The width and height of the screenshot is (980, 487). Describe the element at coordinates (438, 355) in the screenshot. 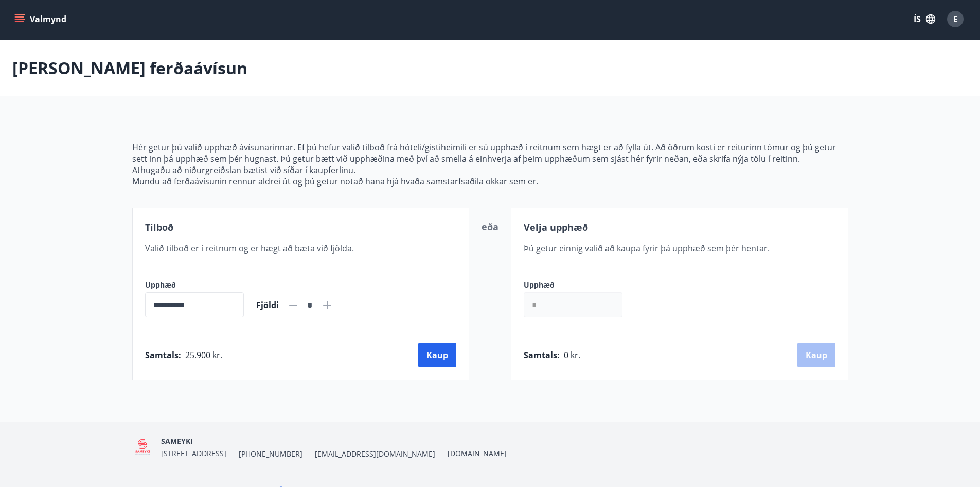

I see `button: Kaup` at that location.